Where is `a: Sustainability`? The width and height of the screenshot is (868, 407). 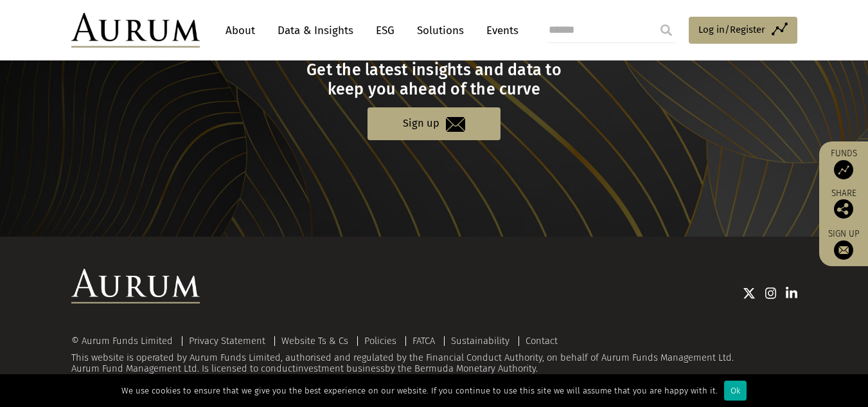
a: Sustainability is located at coordinates (480, 341).